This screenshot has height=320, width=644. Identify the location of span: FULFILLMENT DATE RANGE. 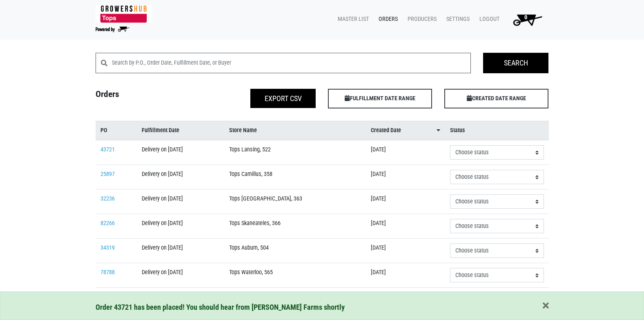
(380, 98).